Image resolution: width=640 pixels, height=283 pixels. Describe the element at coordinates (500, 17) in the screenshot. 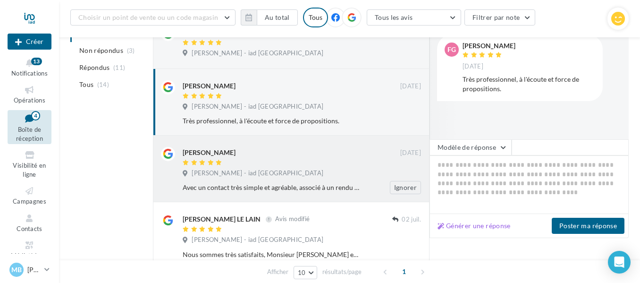

I see `button: Filtrer par note` at that location.